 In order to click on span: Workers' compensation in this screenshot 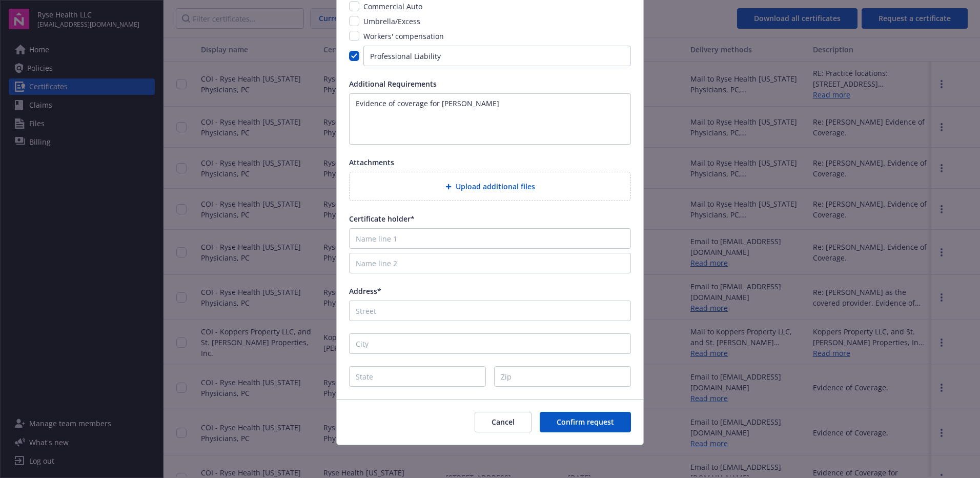, I will do `click(403, 36)`.